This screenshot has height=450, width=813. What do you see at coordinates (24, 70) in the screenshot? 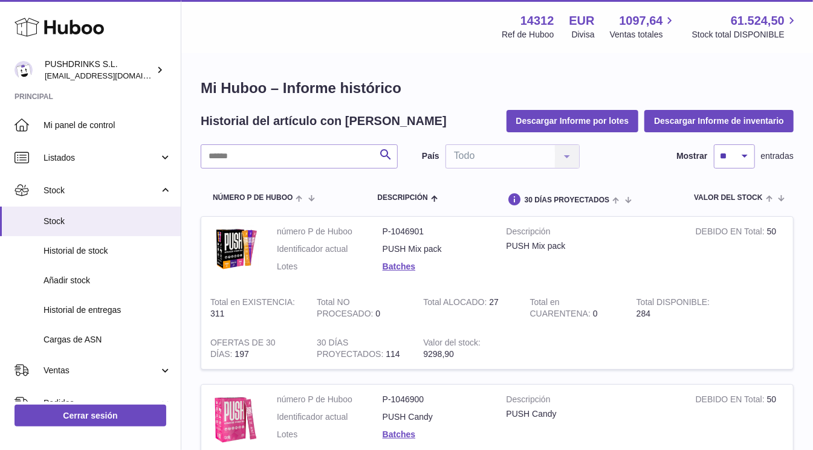
I see `img: framos@pushdrinks.es` at bounding box center [24, 70].